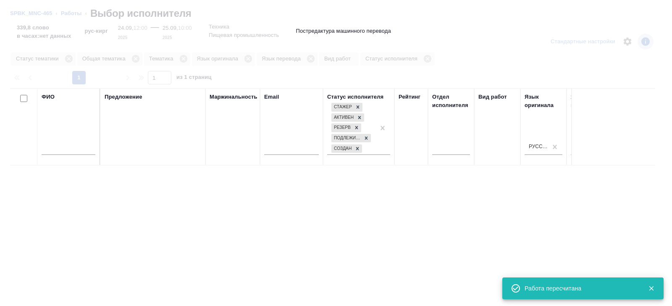  I want to click on div: Язык оригинала, so click(543, 101).